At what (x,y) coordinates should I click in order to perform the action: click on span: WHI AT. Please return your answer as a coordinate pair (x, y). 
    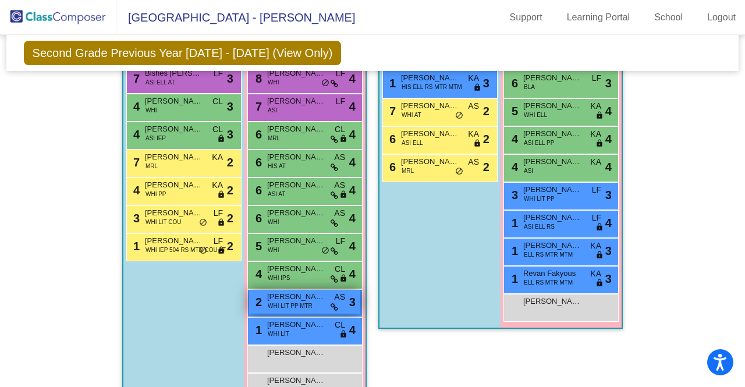
    Looking at the image, I should click on (411, 115).